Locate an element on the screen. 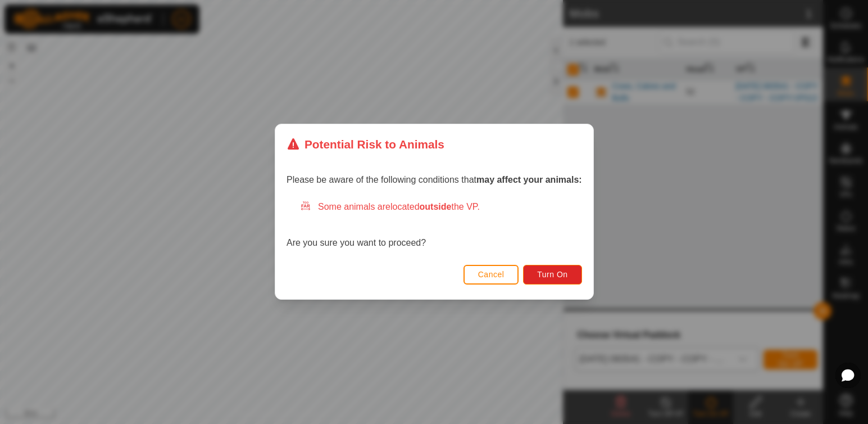 The width and height of the screenshot is (868, 424). span: located the VP. is located at coordinates (435, 207).